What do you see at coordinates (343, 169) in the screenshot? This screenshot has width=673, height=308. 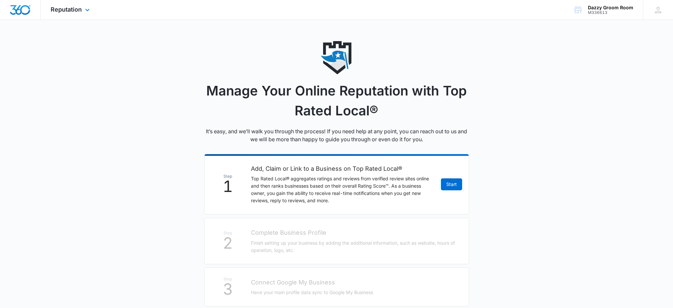 I see `h2: Add, Claim or Link to a Business on Top Rated Local®` at bounding box center [343, 169].